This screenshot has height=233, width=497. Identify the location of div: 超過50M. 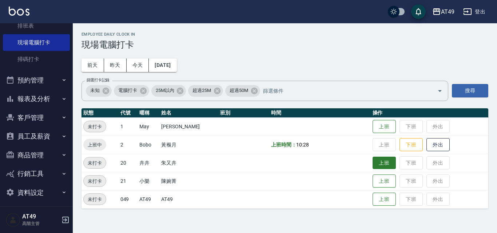
(243, 91).